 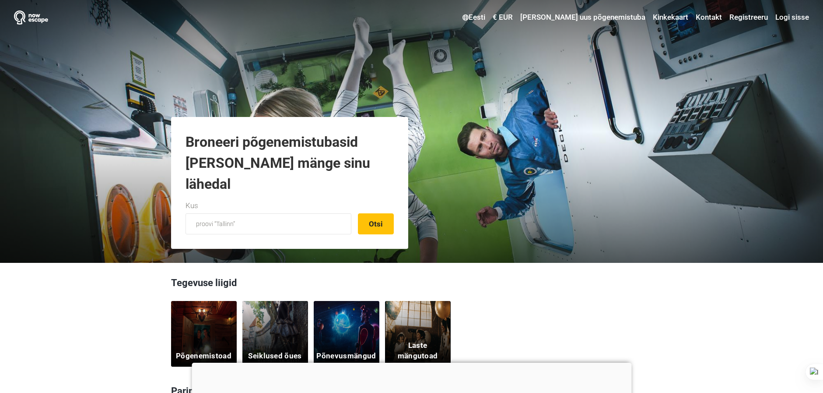 What do you see at coordinates (791, 18) in the screenshot?
I see `a: Logi sisse` at bounding box center [791, 18].